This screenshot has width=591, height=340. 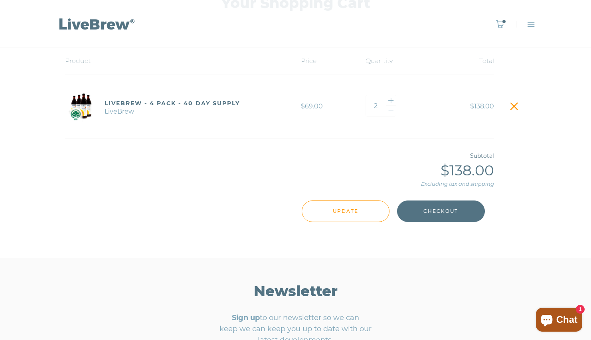 I want to click on th: Total, so click(x=462, y=61).